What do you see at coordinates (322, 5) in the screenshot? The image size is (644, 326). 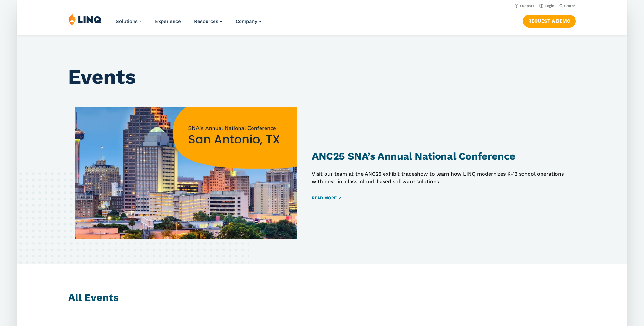 I see `nav: Utility Navigation` at bounding box center [322, 5].